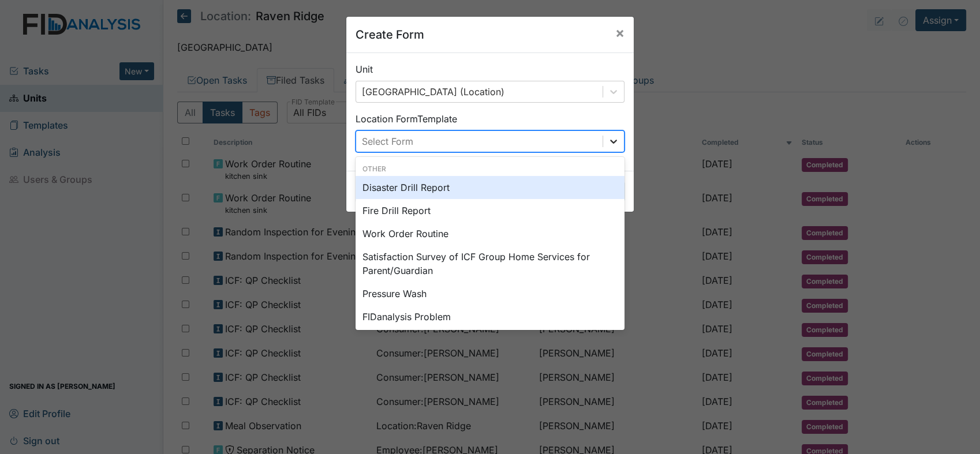  I want to click on div: Pressure Wash, so click(490, 294).